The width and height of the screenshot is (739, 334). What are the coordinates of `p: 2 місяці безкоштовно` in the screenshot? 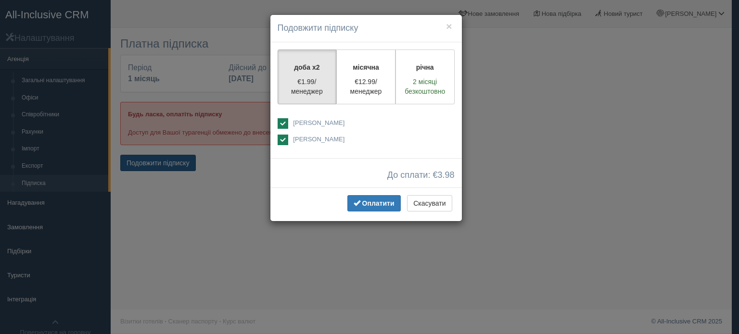 It's located at (425, 87).